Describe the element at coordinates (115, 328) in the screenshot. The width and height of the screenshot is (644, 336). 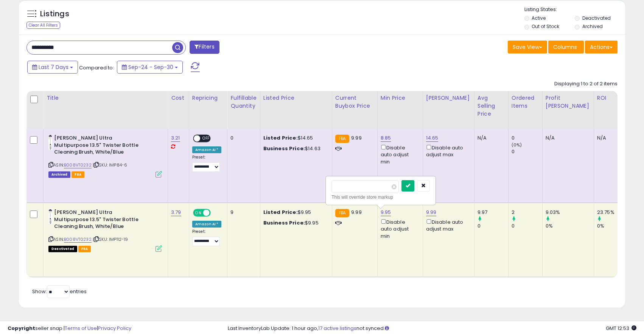
I see `a: Privacy Policy` at that location.